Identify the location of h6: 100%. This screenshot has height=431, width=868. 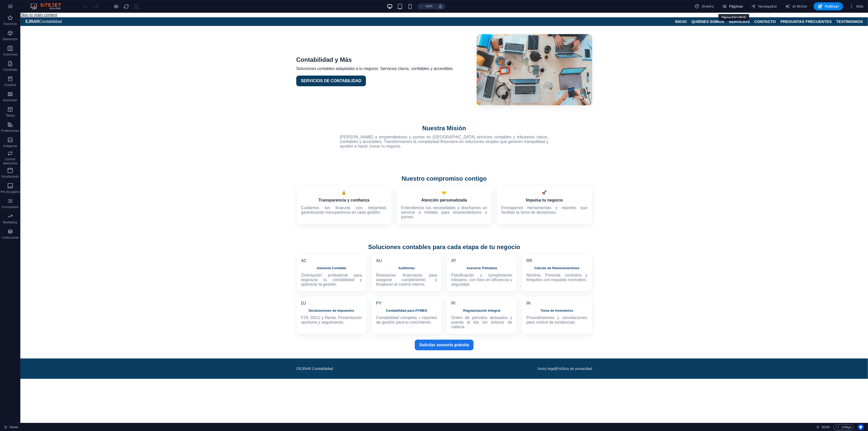
(429, 6).